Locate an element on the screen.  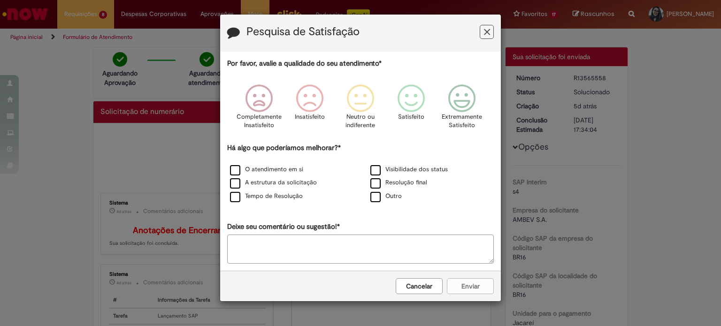
label: A estrutura da solicitação is located at coordinates (273, 183).